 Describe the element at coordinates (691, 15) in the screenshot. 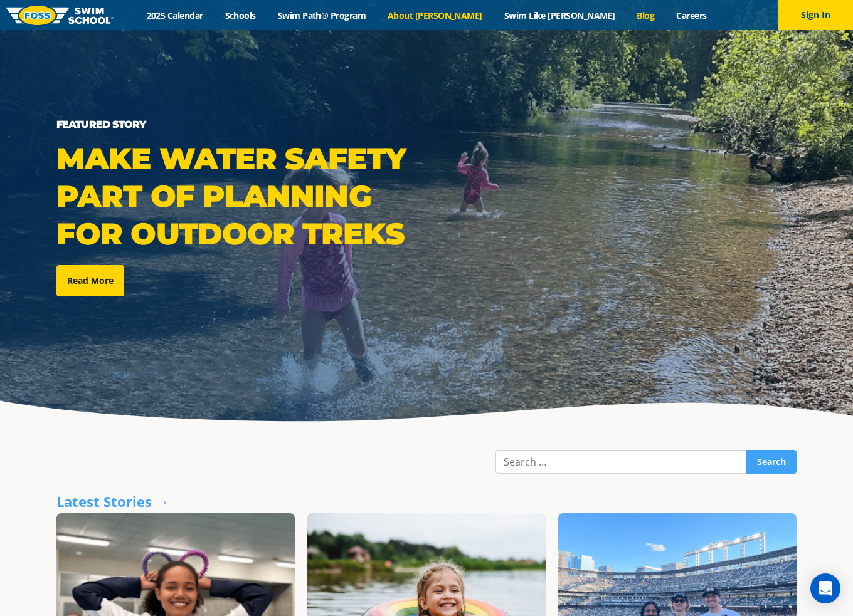

I see `a: Careers` at that location.